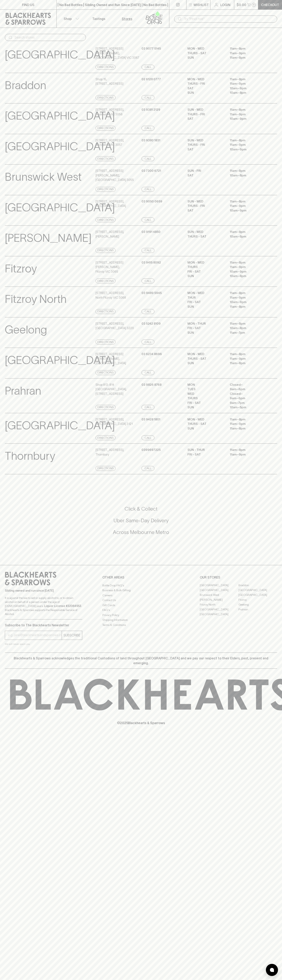 This screenshot has width=282, height=980. I want to click on p: 03 5242 8109, so click(151, 324).